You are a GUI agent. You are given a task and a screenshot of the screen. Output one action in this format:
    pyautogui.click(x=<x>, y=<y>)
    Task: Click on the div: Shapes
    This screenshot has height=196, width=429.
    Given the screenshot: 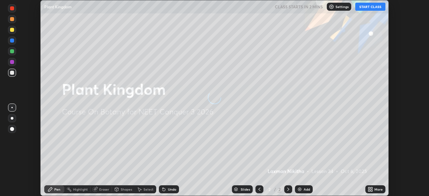 What is the action you would take?
    pyautogui.click(x=126, y=189)
    